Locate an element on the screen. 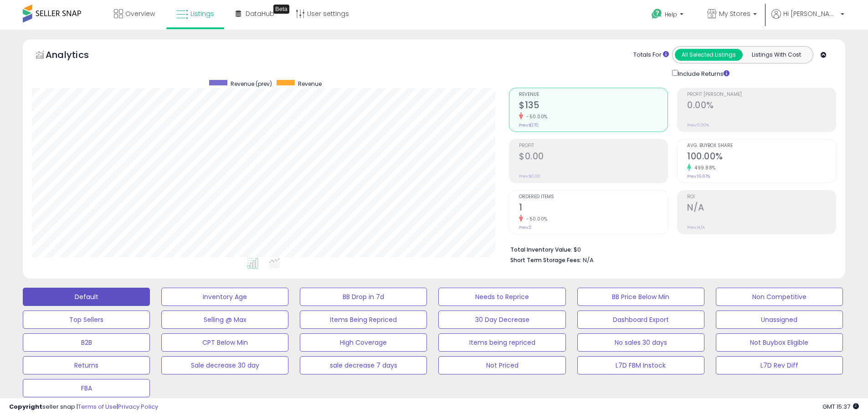 This screenshot has height=416, width=868. div: Tooltip anchor is located at coordinates (281, 9).